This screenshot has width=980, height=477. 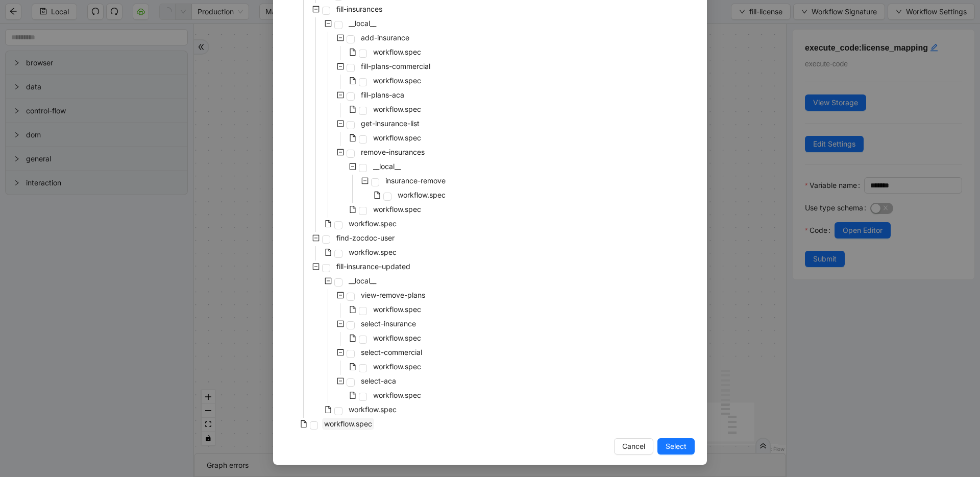 I want to click on span: select-insurance, so click(x=389, y=324).